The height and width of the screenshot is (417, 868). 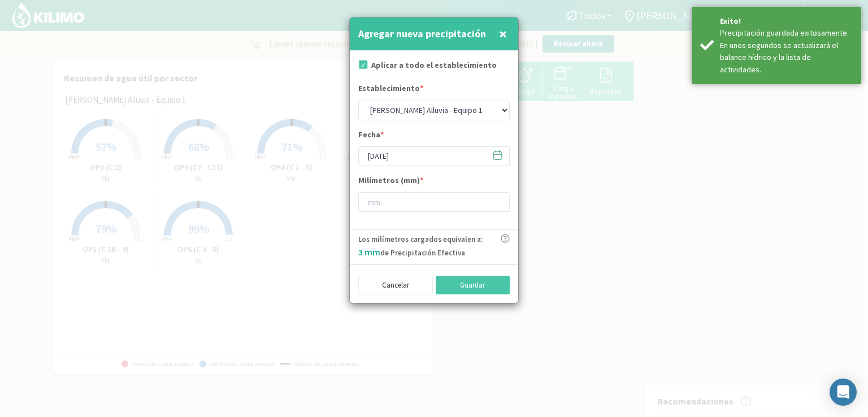 I want to click on button: Close, so click(x=503, y=34).